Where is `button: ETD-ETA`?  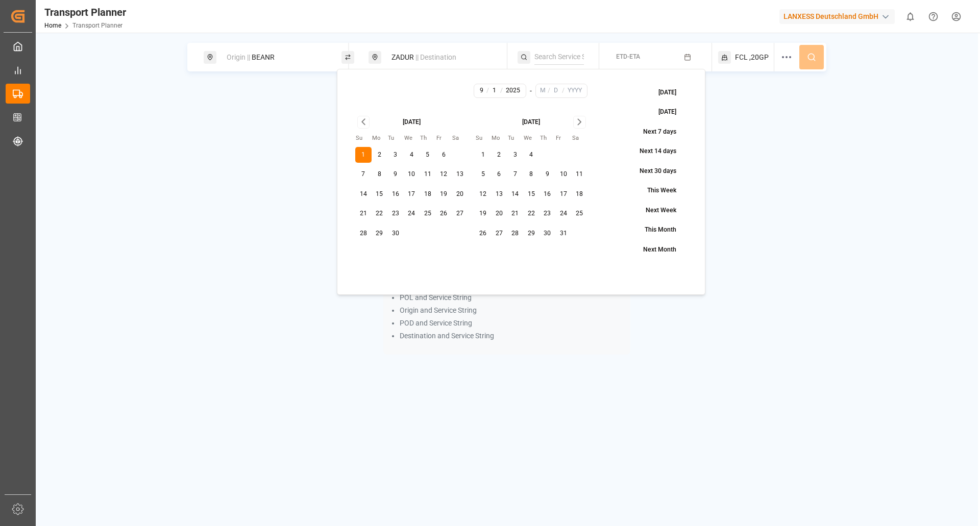
button: ETD-ETA is located at coordinates (655, 57).